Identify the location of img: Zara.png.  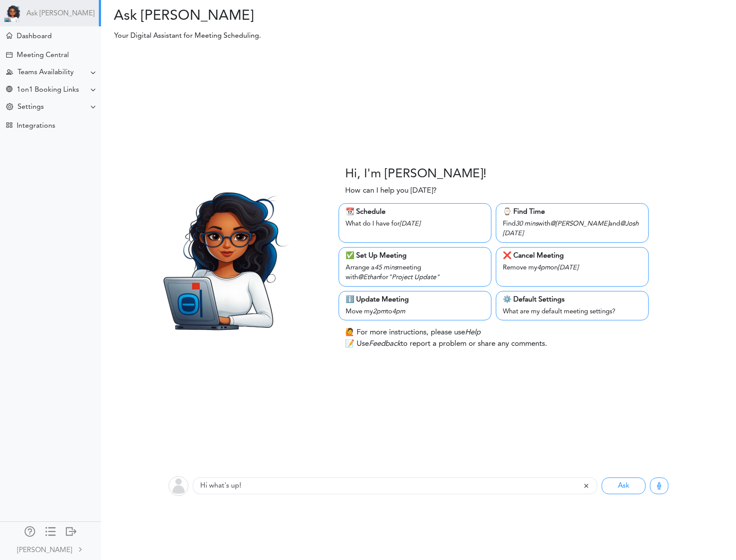
(223, 259).